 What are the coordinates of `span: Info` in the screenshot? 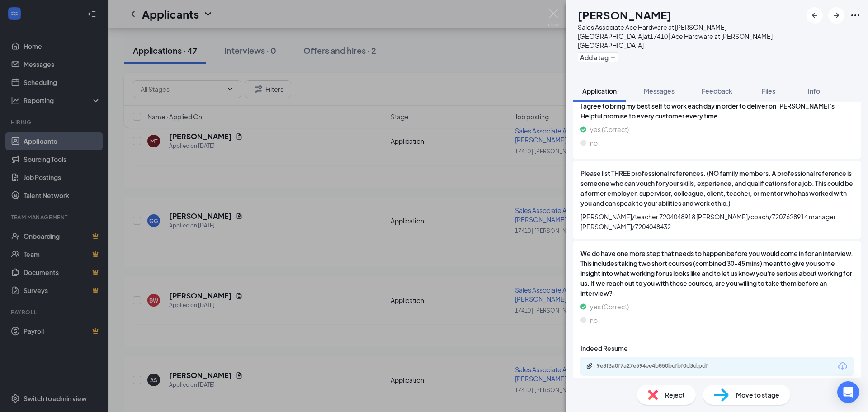 It's located at (814, 91).